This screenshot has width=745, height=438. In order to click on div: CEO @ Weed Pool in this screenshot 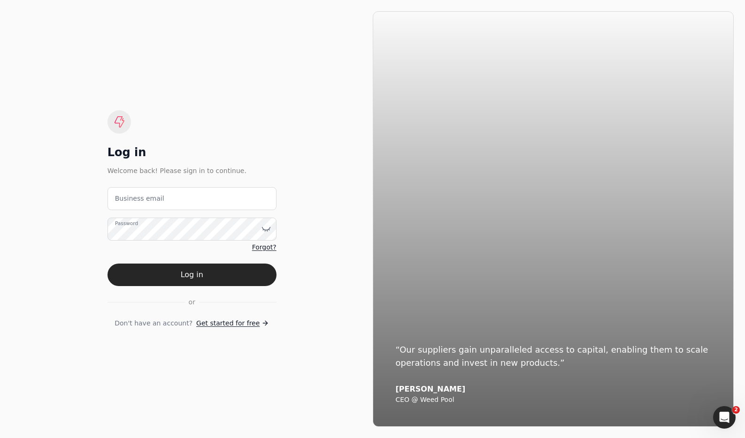, I will do `click(554, 400)`.